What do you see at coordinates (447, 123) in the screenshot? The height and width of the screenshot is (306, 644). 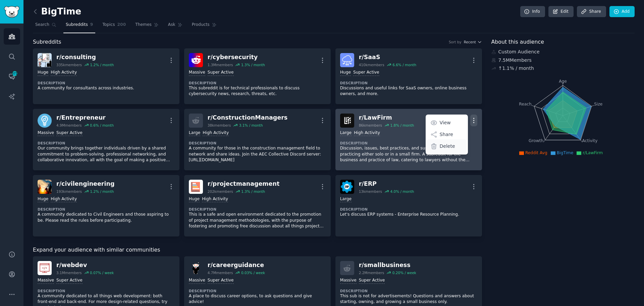 I see `a: View` at bounding box center [447, 123].